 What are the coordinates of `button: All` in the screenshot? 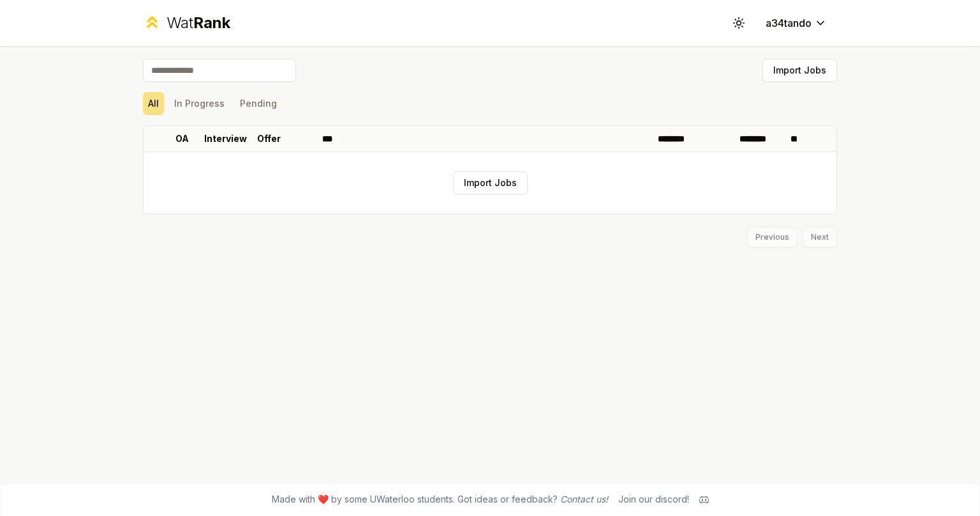 It's located at (153, 104).